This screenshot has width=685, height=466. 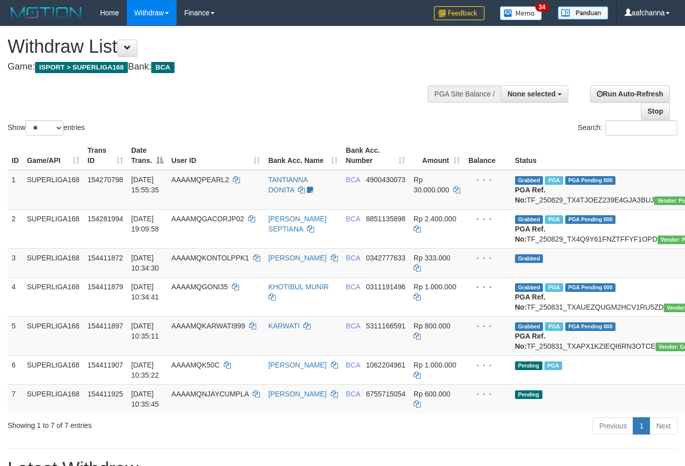 What do you see at coordinates (521, 13) in the screenshot?
I see `img: Button%20Memo.svg` at bounding box center [521, 13].